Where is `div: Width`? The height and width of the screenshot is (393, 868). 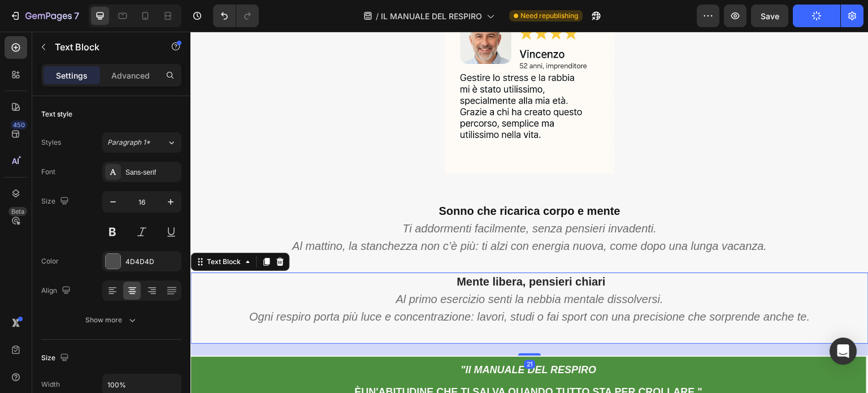
div: Width is located at coordinates (50, 384).